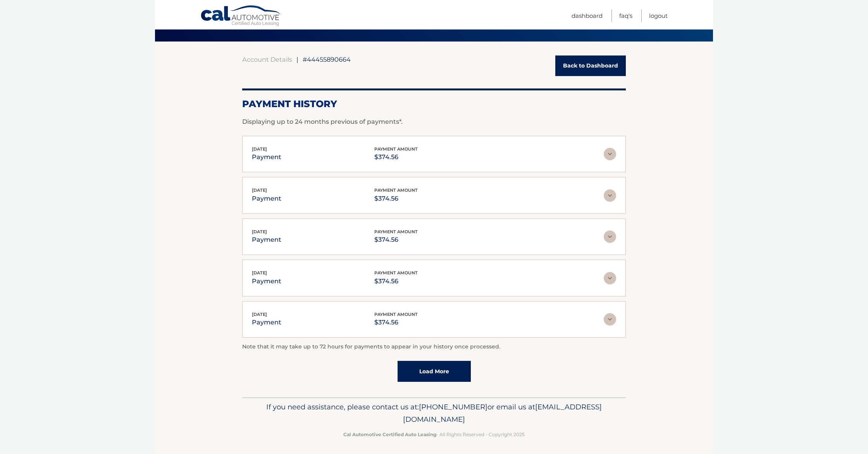 The width and height of the screenshot is (868, 454). What do you see at coordinates (434, 371) in the screenshot?
I see `a: Load More` at bounding box center [434, 371].